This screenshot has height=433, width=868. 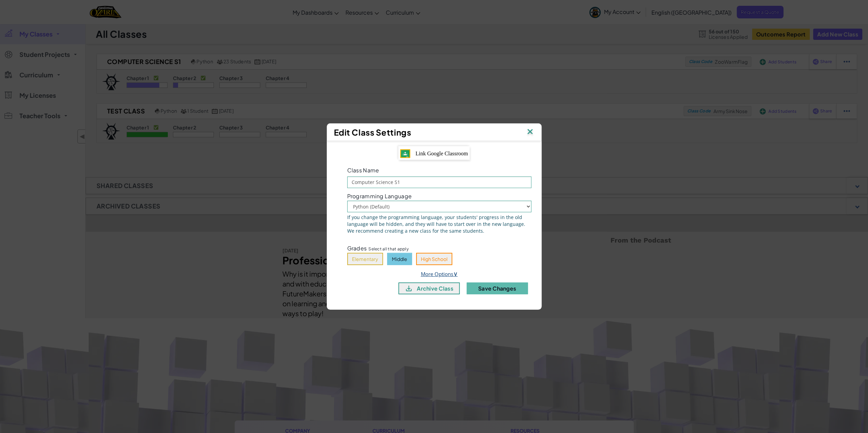 I want to click on button: High School, so click(x=434, y=259).